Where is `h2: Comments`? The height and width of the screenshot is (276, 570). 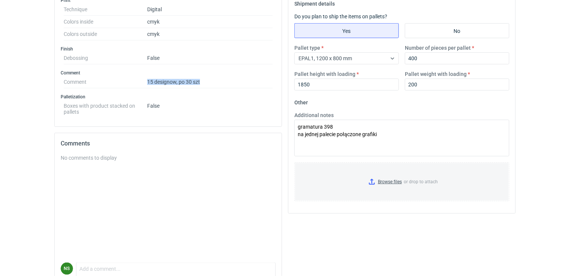
h2: Comments is located at coordinates (168, 144).